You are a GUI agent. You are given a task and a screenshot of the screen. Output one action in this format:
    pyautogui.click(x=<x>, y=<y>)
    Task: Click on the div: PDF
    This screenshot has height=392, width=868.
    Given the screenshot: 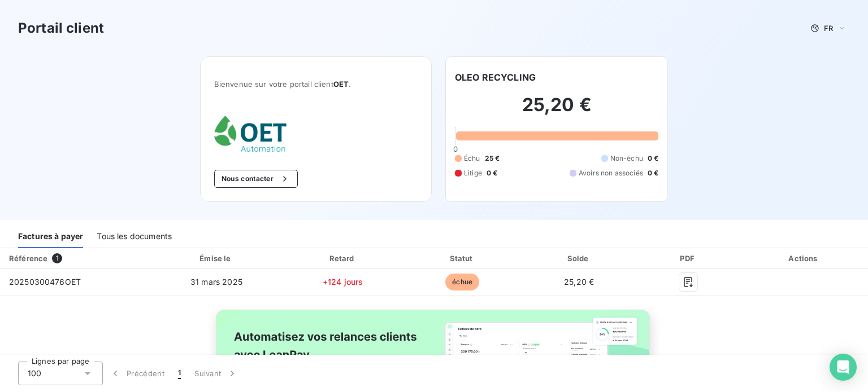 What is the action you would take?
    pyautogui.click(x=688, y=259)
    